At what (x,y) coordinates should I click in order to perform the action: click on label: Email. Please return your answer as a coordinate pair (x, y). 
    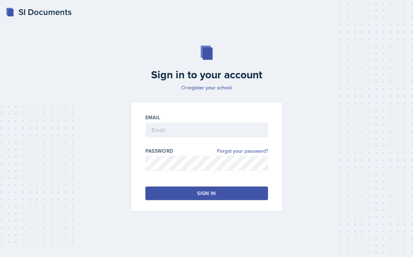
    Looking at the image, I should click on (153, 118).